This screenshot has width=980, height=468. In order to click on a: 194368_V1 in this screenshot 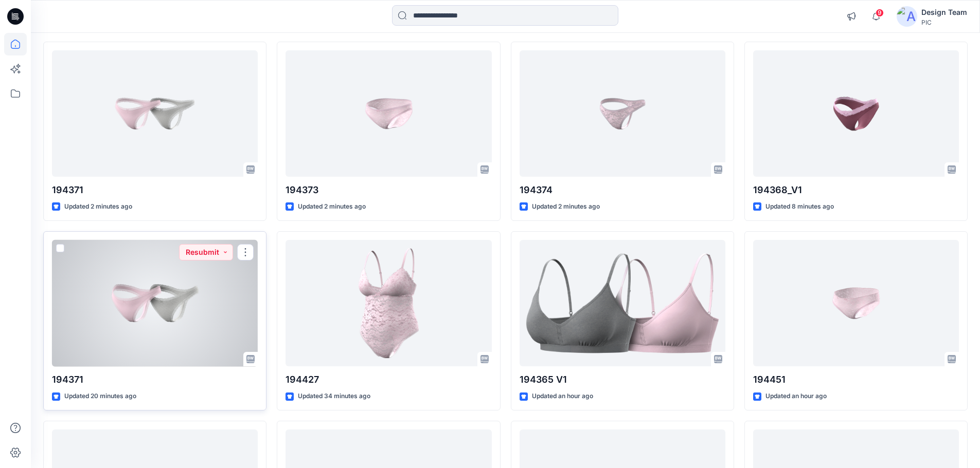, I will do `click(857, 114)`.